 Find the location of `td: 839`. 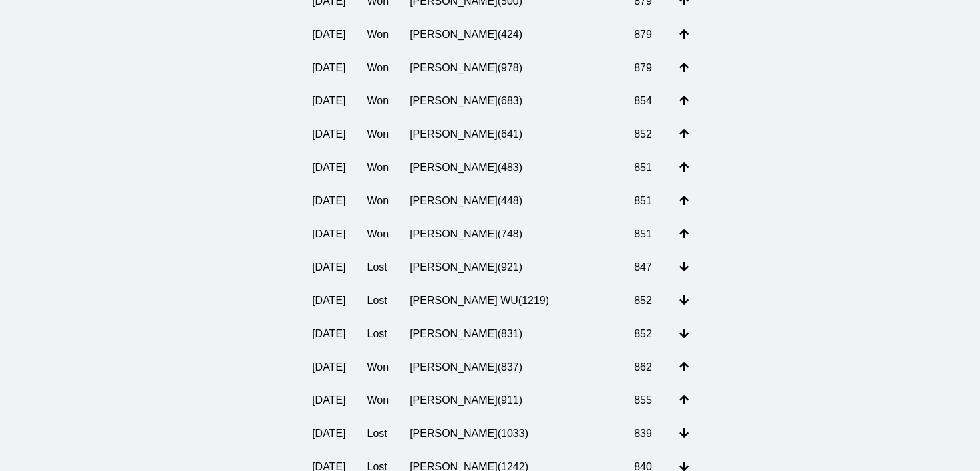

td: 839 is located at coordinates (646, 433).